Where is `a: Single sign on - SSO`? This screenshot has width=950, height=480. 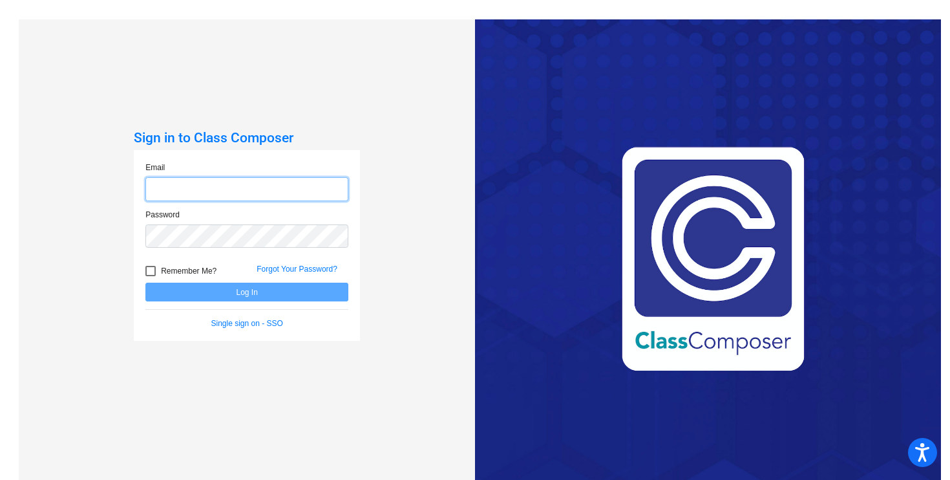
a: Single sign on - SSO is located at coordinates (247, 323).